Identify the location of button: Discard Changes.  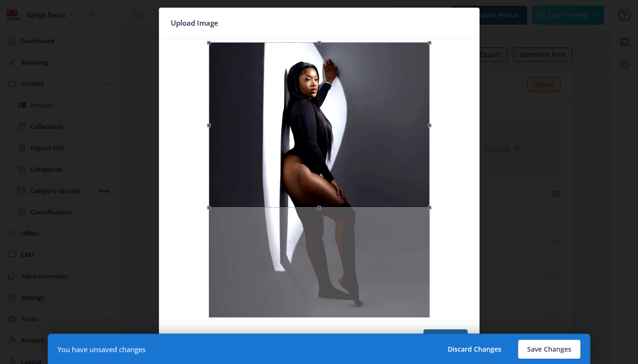
(474, 349).